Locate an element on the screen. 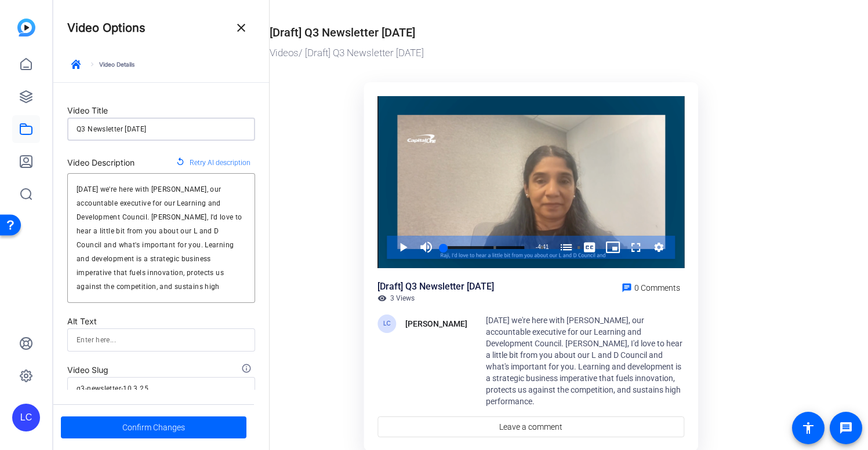 Image resolution: width=868 pixels, height=450 pixels. div: Video Description is located at coordinates (101, 163).